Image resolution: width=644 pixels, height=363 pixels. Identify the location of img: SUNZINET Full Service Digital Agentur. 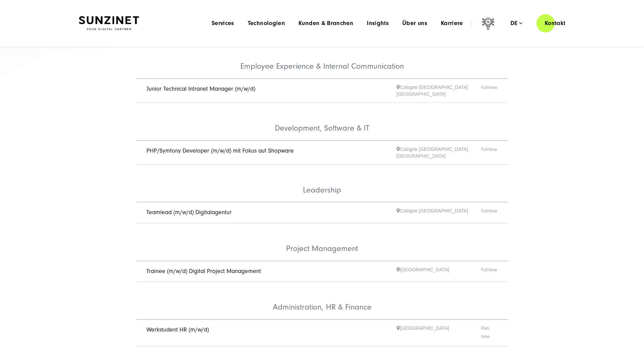
(109, 23).